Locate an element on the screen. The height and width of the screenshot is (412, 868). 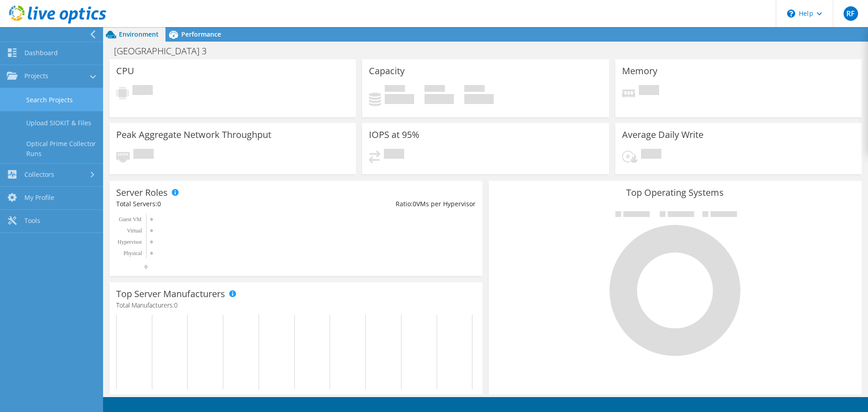
span: RF is located at coordinates (851, 14).